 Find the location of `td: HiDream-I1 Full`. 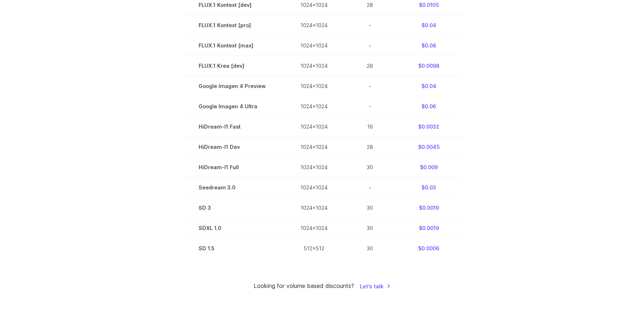

td: HiDream-I1 Full is located at coordinates (232, 167).